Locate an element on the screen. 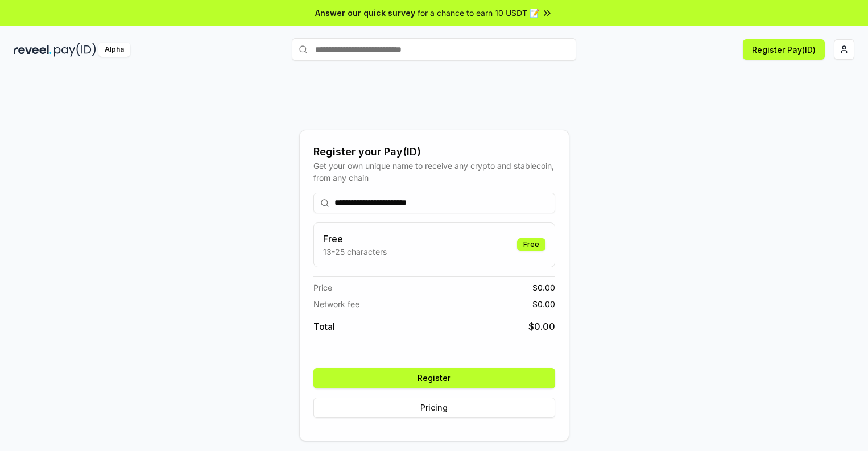 The width and height of the screenshot is (868, 451). div: Get your own unique name to receive any crypto and stablecoin, from any chain is located at coordinates (434, 172).